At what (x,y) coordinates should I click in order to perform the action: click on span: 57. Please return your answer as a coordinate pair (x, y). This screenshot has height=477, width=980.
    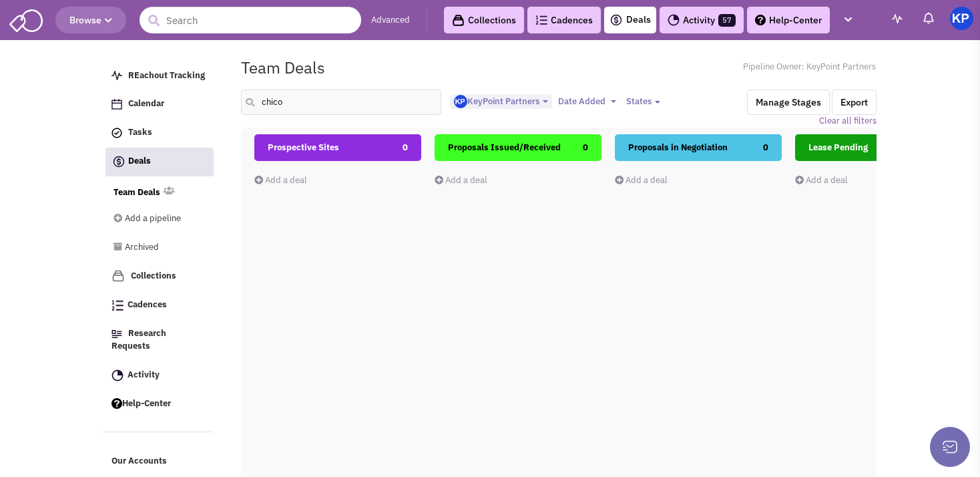
    Looking at the image, I should click on (727, 20).